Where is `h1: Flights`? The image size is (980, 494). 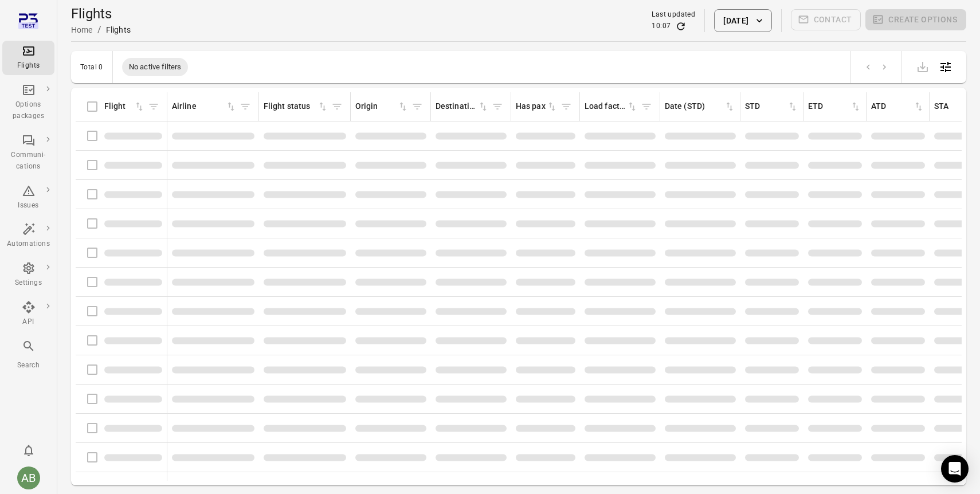 h1: Flights is located at coordinates (101, 14).